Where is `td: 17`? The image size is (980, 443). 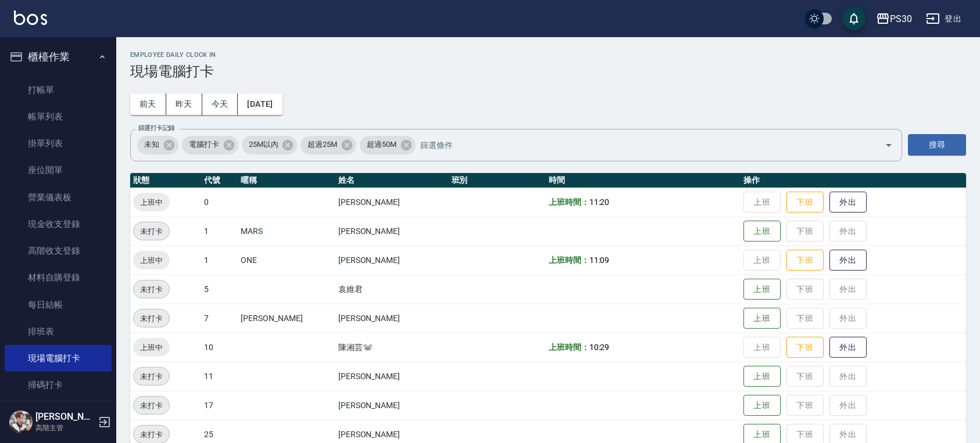
td: 17 is located at coordinates (219, 406).